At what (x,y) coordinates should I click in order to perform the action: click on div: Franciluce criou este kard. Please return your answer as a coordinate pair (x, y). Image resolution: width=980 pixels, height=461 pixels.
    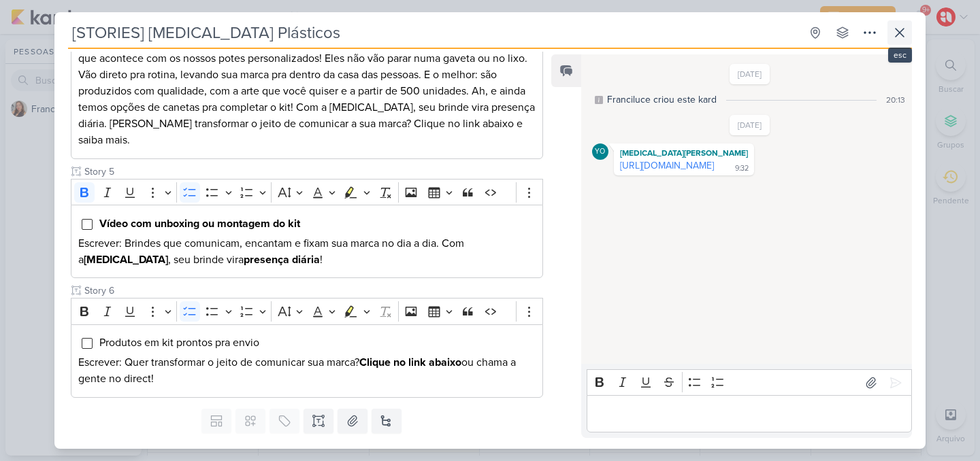
    Looking at the image, I should click on (661, 100).